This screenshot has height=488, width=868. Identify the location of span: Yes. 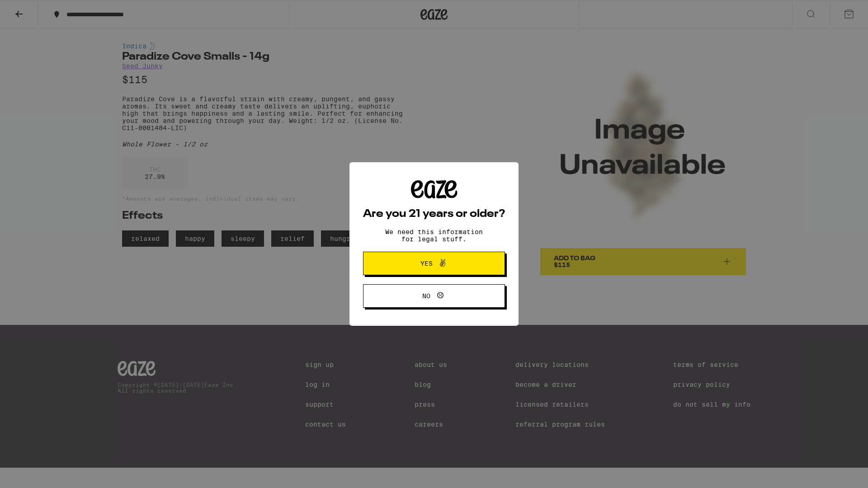
(426, 264).